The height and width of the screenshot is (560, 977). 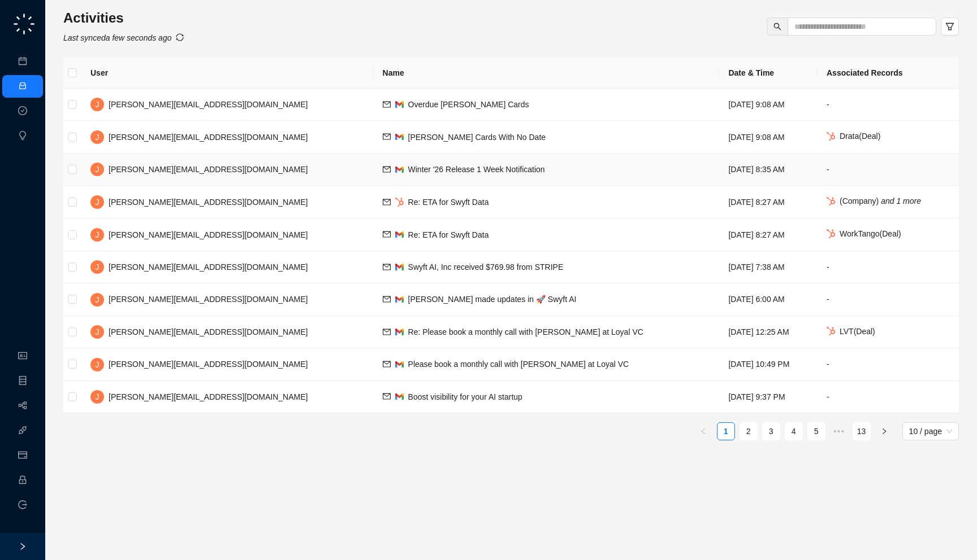 What do you see at coordinates (726, 432) in the screenshot?
I see `a: 1` at bounding box center [726, 432].